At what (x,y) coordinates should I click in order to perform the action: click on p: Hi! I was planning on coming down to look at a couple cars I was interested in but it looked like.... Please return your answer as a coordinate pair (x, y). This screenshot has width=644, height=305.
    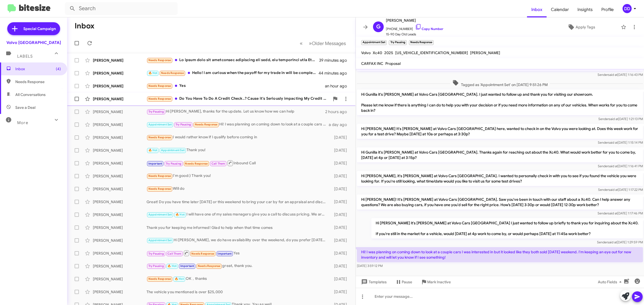
    Looking at the image, I should click on (500, 255).